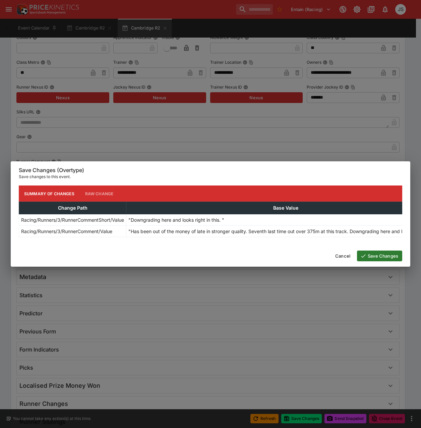 This screenshot has width=421, height=428. Describe the element at coordinates (73, 208) in the screenshot. I see `th: Change Path` at that location.